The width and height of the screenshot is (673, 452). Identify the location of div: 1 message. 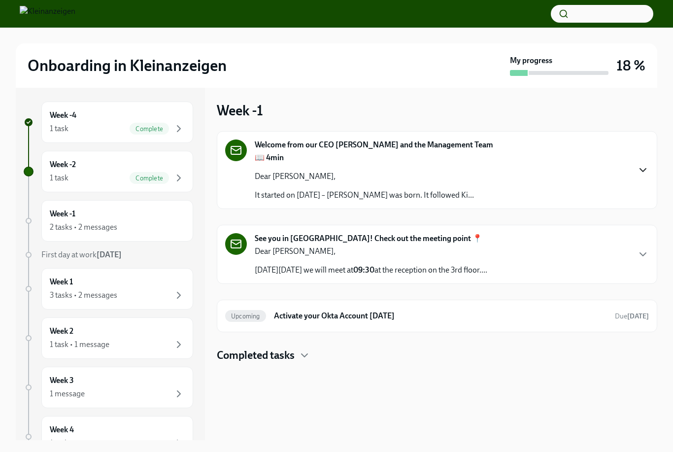
(67, 394).